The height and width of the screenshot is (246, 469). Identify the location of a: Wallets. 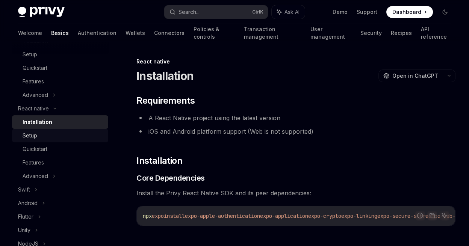
(135, 33).